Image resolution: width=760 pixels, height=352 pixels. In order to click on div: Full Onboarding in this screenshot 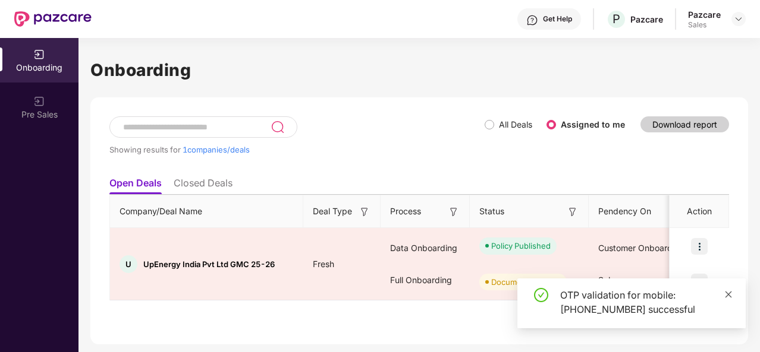, I will do `click(425, 281)`.